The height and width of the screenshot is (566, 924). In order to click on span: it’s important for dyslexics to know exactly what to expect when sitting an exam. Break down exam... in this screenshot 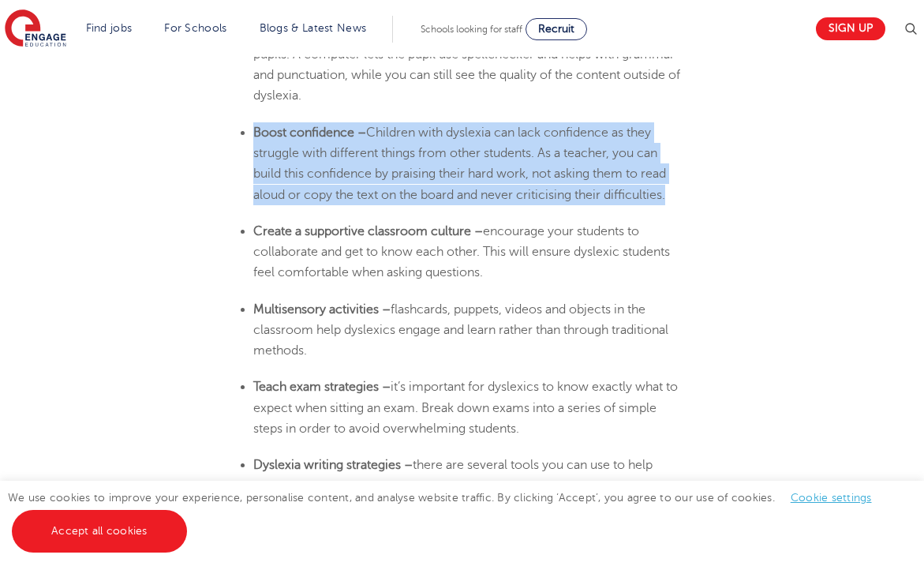, I will do `click(466, 408)`.